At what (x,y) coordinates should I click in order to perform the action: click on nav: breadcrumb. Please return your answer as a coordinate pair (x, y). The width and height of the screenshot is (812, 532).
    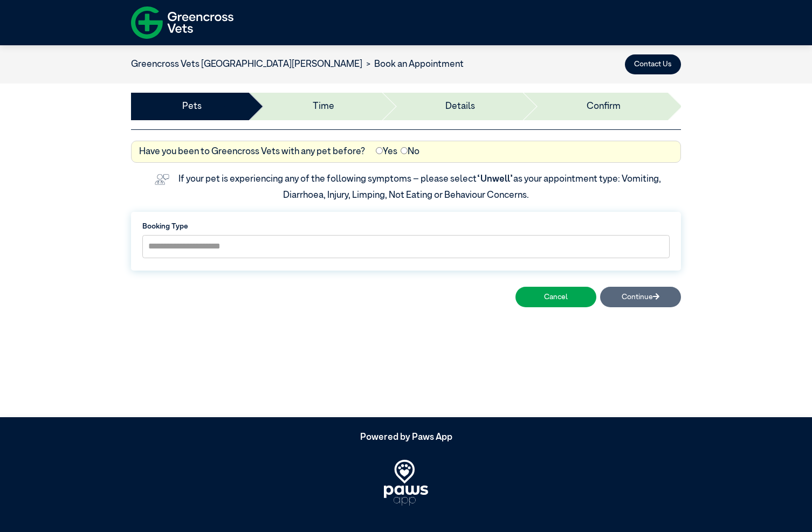
    Looking at the image, I should click on (297, 65).